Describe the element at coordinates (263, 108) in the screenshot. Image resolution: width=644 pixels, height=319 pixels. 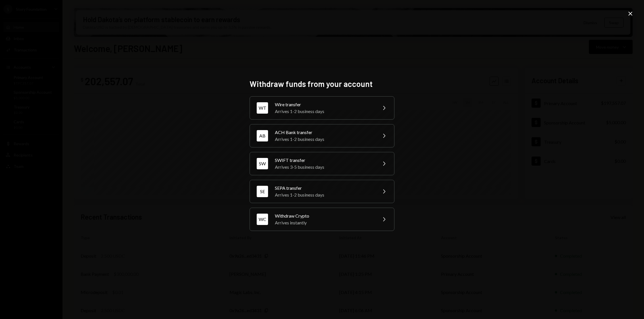
I see `div: WT` at that location.